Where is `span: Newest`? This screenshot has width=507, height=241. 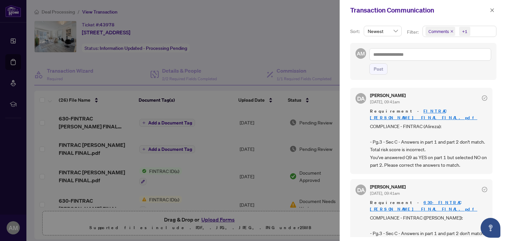
span: Newest is located at coordinates (383, 31).